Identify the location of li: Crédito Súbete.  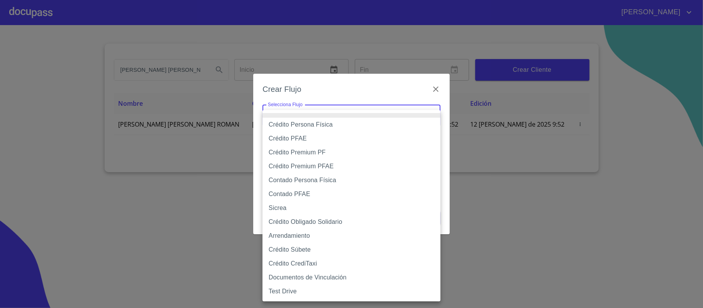
(351, 250).